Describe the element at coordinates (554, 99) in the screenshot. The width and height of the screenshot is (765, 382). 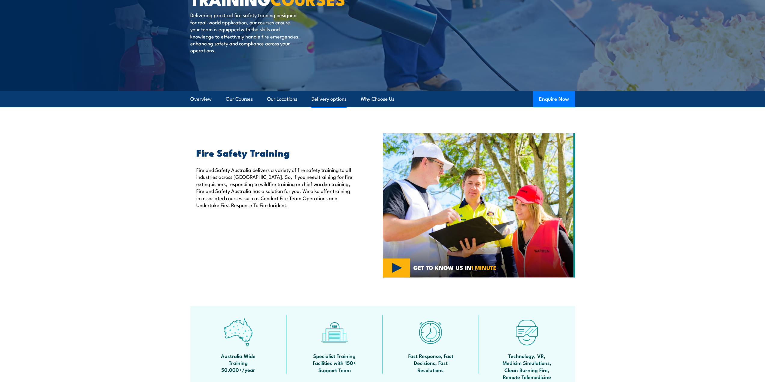
I see `button: Enquire Now` at that location.